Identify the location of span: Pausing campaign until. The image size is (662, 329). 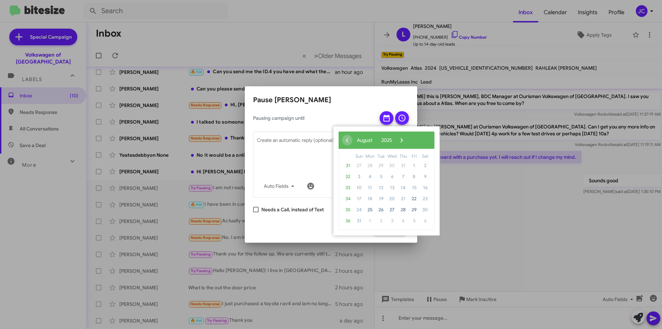
(314, 118).